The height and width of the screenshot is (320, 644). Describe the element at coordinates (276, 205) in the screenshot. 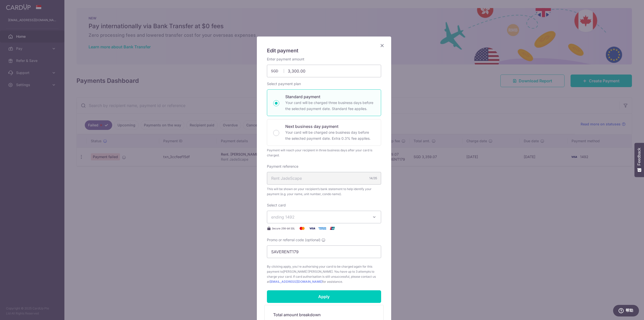

I see `label: Select card` at that location.